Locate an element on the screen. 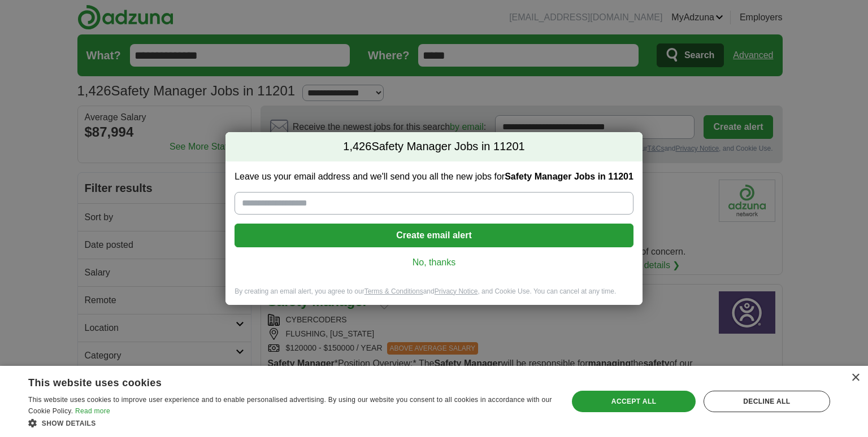 This screenshot has height=437, width=868. button: Create email alert is located at coordinates (434, 236).